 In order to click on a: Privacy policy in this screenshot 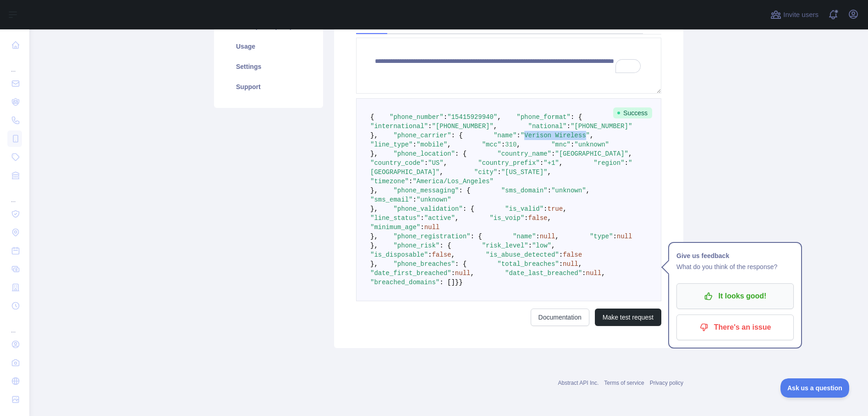, I will do `click(667, 383)`.